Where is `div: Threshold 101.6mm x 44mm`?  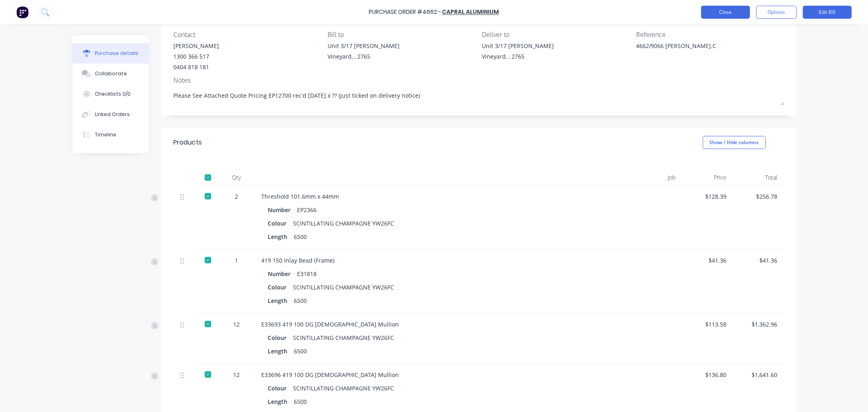 div: Threshold 101.6mm x 44mm is located at coordinates (438, 196).